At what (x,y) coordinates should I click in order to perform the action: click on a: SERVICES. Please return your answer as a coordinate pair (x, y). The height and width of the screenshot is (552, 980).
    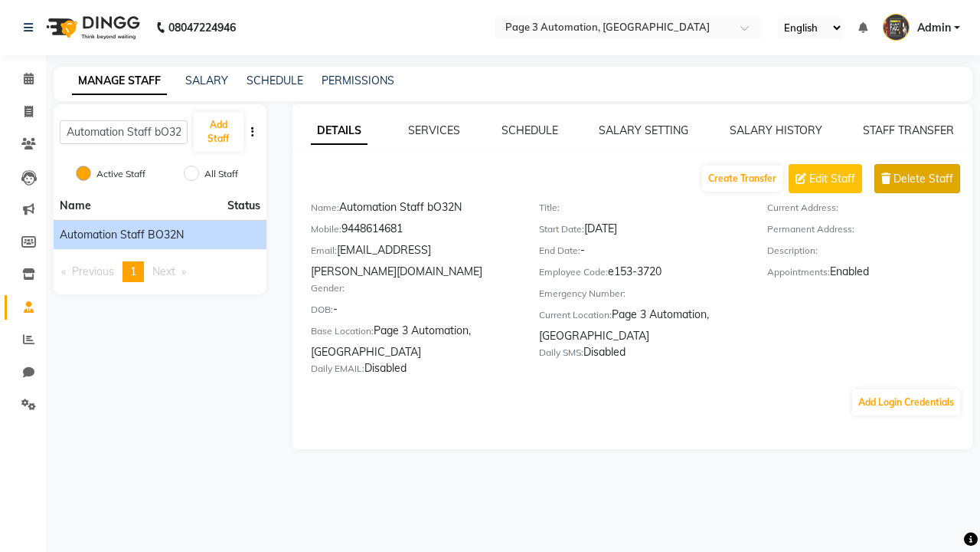
    Looking at the image, I should click on (434, 131).